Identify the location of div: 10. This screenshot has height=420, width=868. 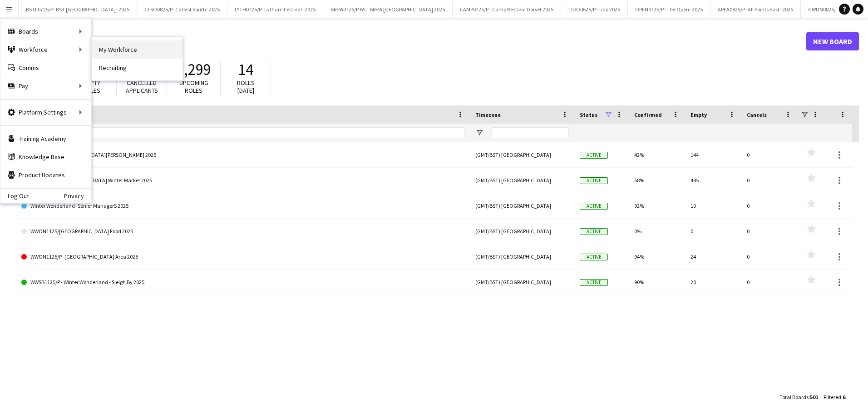
(714, 206).